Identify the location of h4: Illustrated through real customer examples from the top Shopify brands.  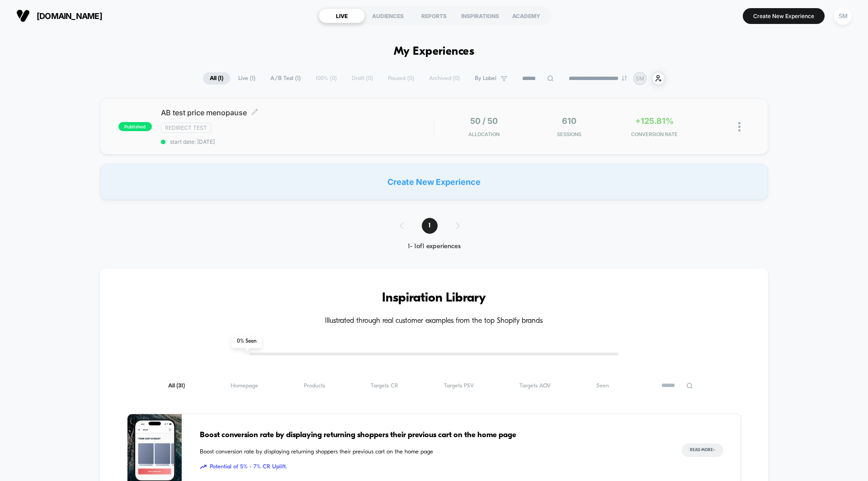
(434, 321).